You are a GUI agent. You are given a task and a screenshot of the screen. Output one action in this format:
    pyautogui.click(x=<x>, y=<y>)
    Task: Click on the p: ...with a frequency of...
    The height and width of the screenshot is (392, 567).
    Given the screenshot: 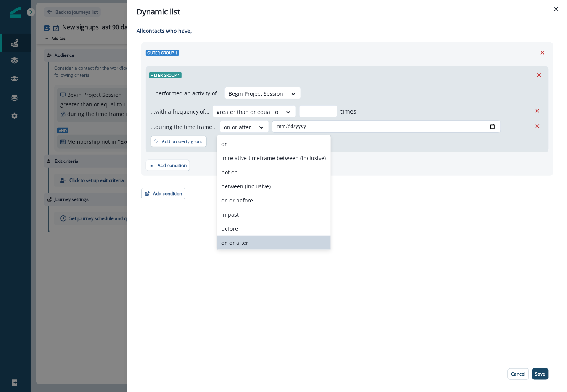 What is the action you would take?
    pyautogui.click(x=180, y=112)
    